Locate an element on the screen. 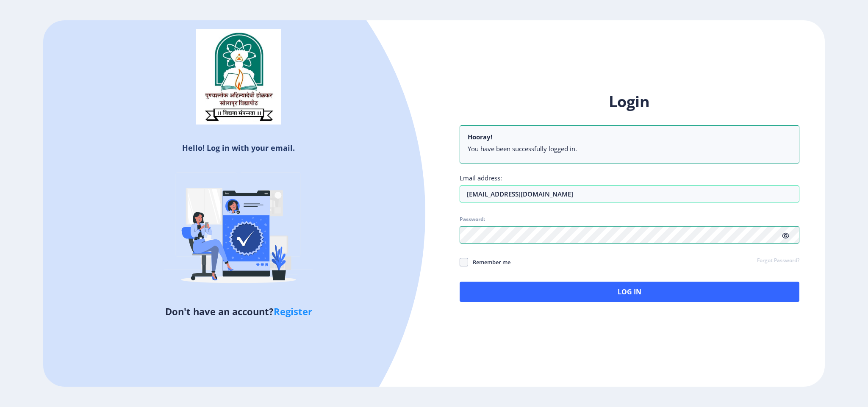 This screenshot has width=868, height=407. a: Register is located at coordinates (293, 311).